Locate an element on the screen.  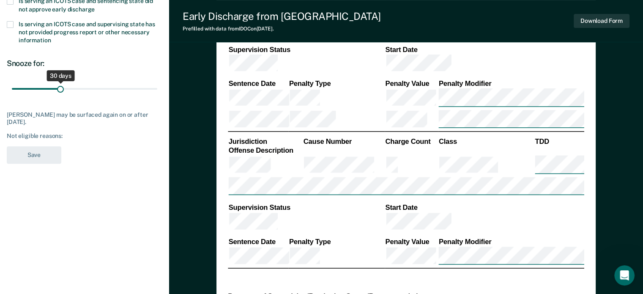
th: Cause Number is located at coordinates (344, 141).